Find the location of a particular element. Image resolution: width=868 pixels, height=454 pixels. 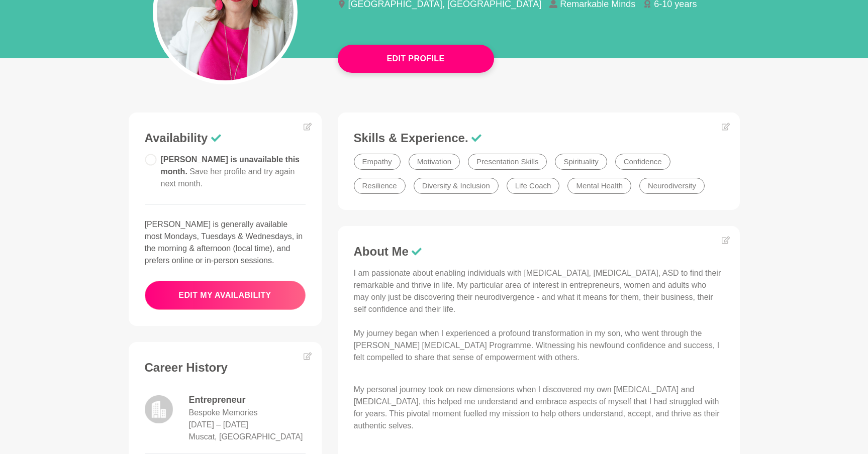

h3: Availability is located at coordinates (225, 138).